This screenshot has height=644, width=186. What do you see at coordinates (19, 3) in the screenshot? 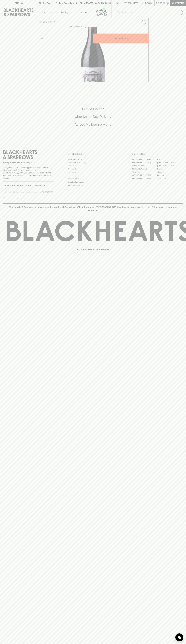
I see `p: FIND US` at bounding box center [19, 3].